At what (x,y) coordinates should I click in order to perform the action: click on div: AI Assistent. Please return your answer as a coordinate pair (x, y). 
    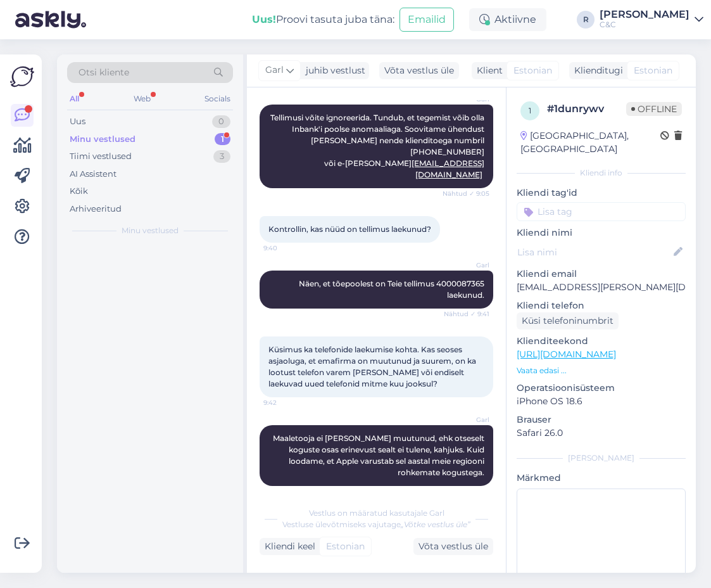
    Looking at the image, I should click on (93, 174).